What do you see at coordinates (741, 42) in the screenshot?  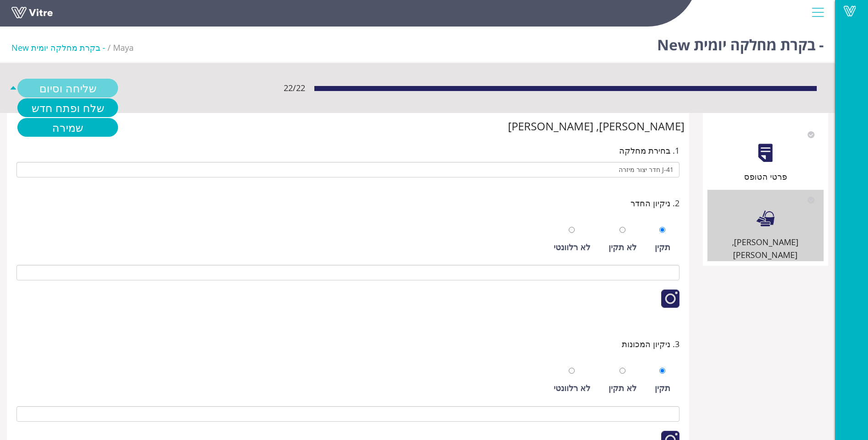 I see `h1: - בקרת מחלקה יומית New` at bounding box center [741, 42].